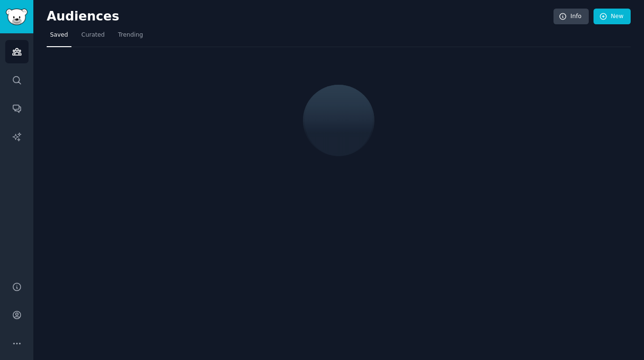 The height and width of the screenshot is (360, 644). Describe the element at coordinates (300, 17) in the screenshot. I see `h2: Audiences` at that location.